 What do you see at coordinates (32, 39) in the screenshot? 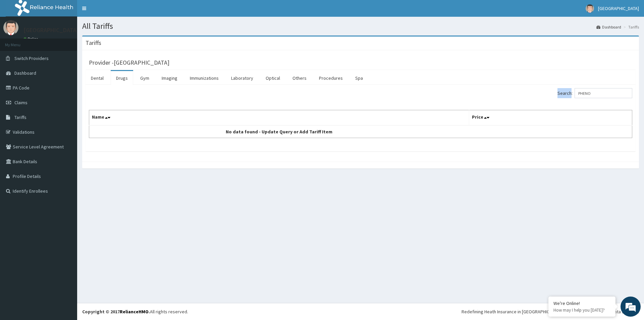
I see `a: Online` at bounding box center [32, 39].